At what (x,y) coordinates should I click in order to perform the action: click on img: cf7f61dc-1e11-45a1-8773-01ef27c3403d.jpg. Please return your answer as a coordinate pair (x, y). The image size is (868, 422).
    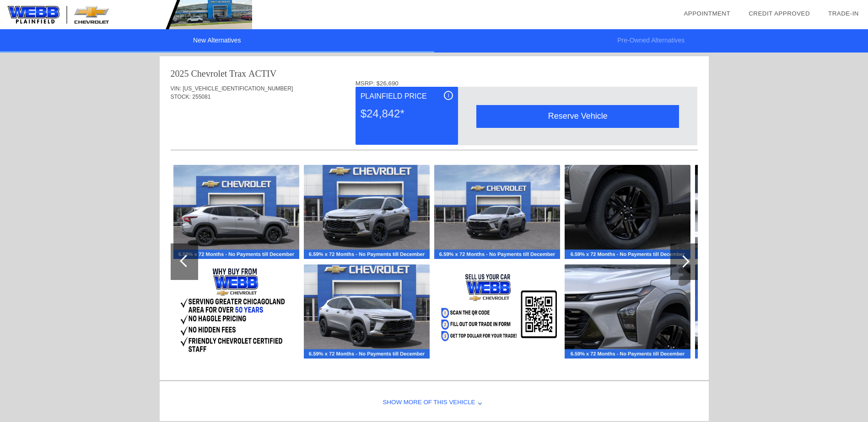
    Looking at the image, I should click on (497, 212).